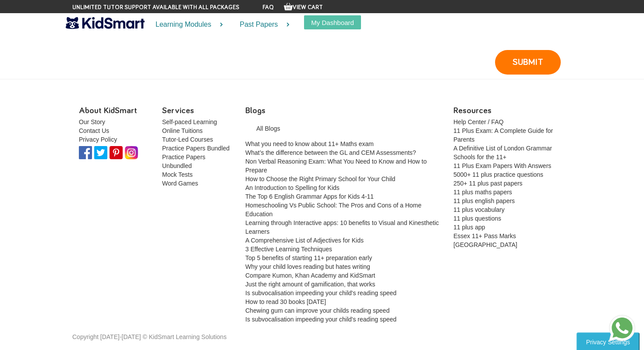  I want to click on a: pinterest, so click(102, 153).